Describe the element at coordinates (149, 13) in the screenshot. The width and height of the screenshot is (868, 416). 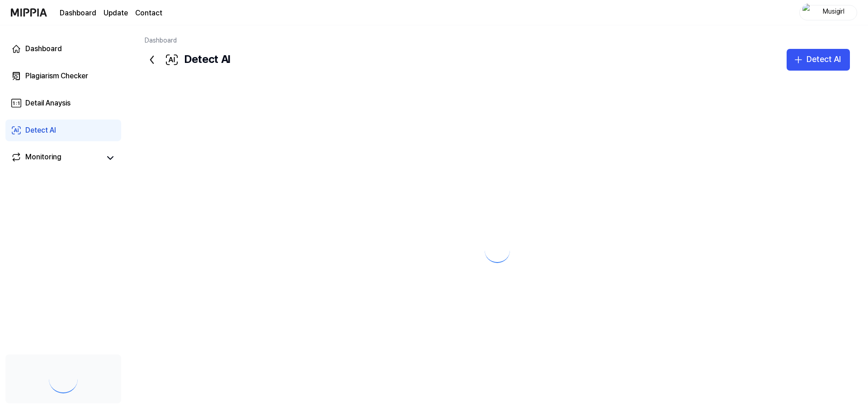
I see `a: Contact` at that location.